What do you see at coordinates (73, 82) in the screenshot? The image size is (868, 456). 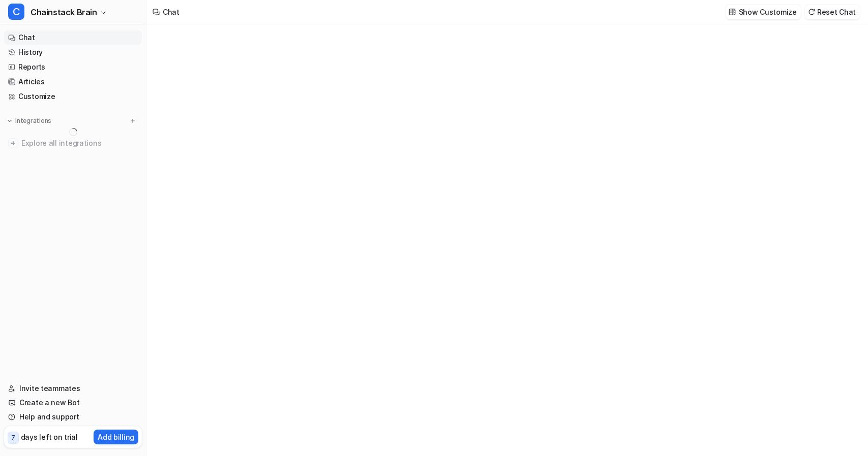 I see `a: Articles` at bounding box center [73, 82].